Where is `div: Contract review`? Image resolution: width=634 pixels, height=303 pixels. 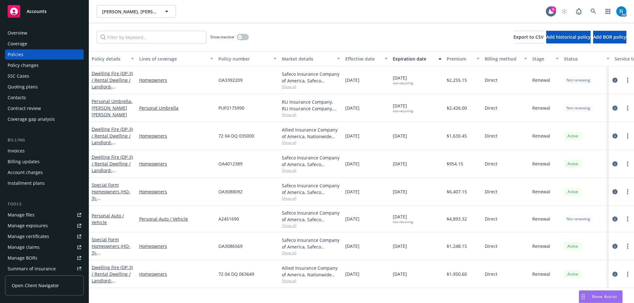 div: Contract review is located at coordinates (24, 108).